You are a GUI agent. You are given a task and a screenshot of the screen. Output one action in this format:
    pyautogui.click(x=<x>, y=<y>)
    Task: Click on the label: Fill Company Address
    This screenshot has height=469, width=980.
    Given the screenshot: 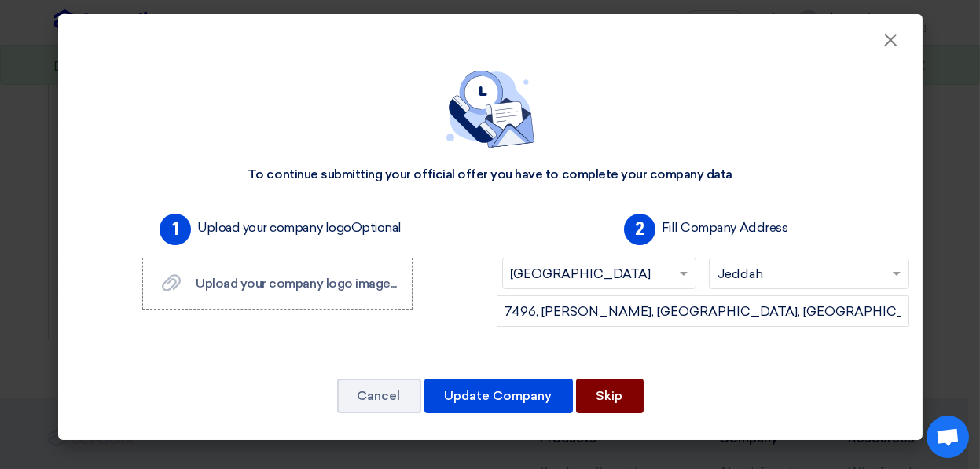 What is the action you would take?
    pyautogui.click(x=725, y=228)
    